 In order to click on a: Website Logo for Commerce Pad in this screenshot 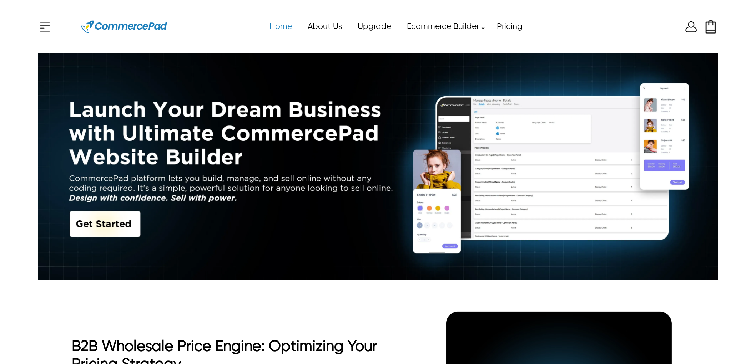, I will do `click(124, 27)`.